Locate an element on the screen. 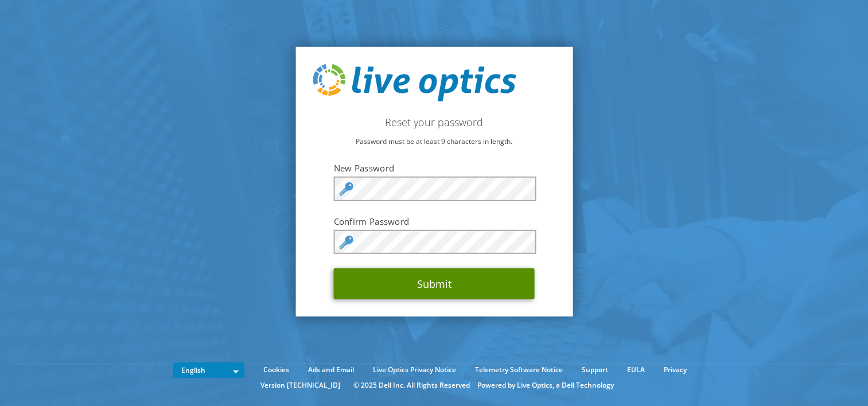  a: EULA is located at coordinates (636, 370).